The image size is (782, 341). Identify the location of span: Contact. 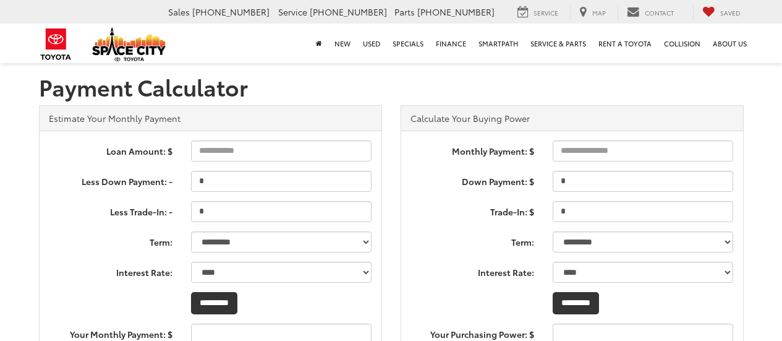
(659, 12).